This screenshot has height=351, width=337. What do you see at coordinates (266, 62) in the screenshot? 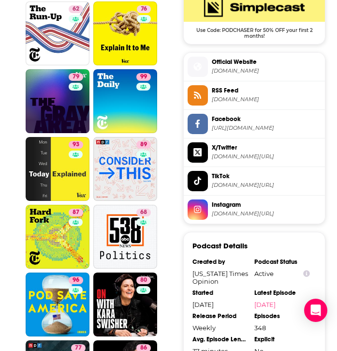
I see `span: Official Website` at bounding box center [266, 62].